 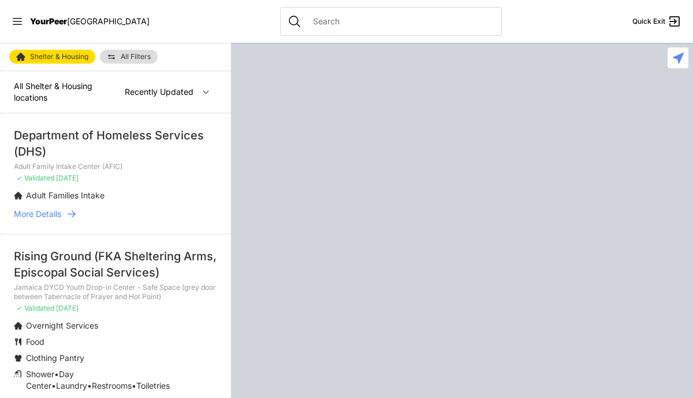 I want to click on span: More Details, so click(x=38, y=214).